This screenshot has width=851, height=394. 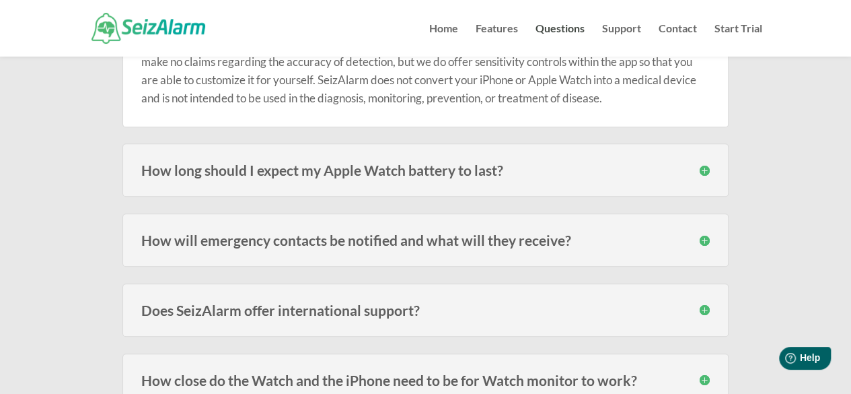 What do you see at coordinates (79, 16) in the screenshot?
I see `span: Help` at bounding box center [79, 16].